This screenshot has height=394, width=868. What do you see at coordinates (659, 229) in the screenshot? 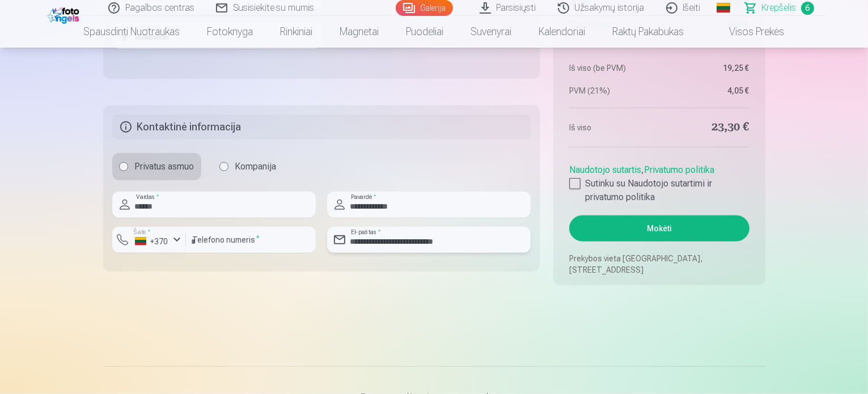
I see `button: Mokėti` at bounding box center [659, 229].